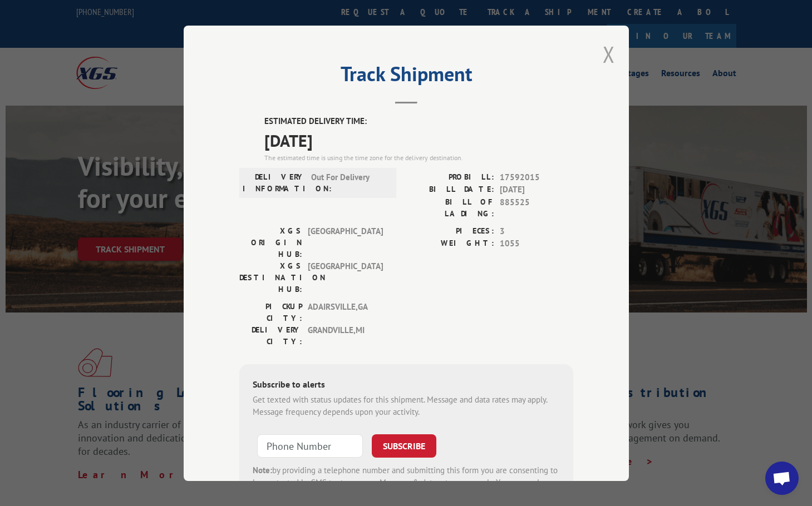 The image size is (812, 506). I want to click on label: BILL DATE:, so click(450, 190).